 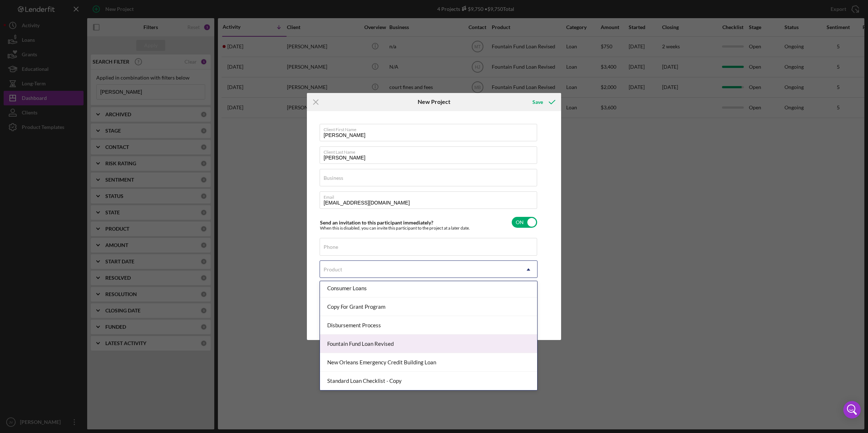 What do you see at coordinates (852, 410) in the screenshot?
I see `div: Open Intercom Messenger` at bounding box center [852, 410].